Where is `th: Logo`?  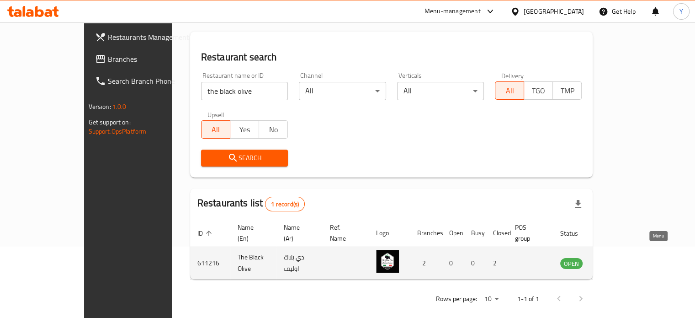 th: Logo is located at coordinates (389, 233).